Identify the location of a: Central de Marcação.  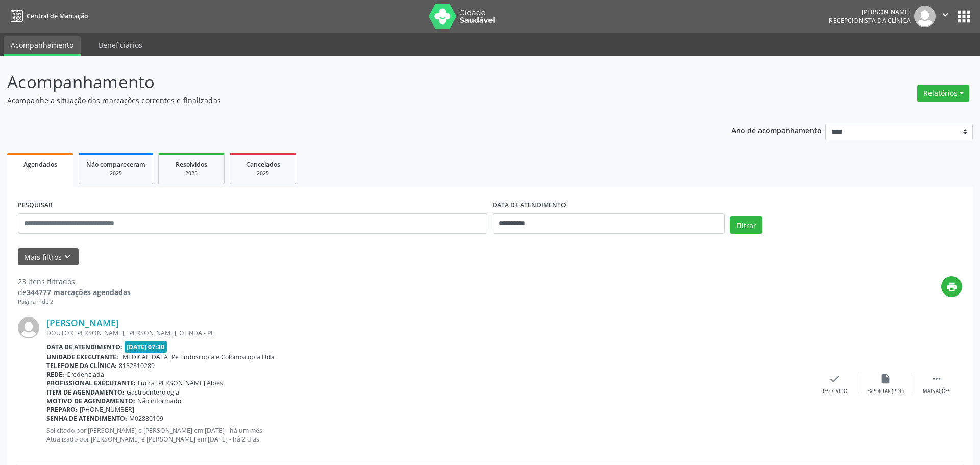
(47, 15).